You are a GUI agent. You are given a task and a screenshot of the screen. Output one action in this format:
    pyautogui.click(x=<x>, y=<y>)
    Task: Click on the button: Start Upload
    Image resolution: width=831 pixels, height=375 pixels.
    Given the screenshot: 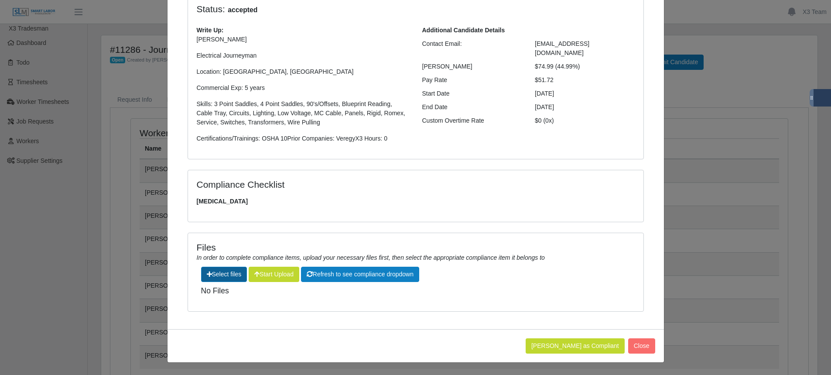 What is the action you would take?
    pyautogui.click(x=274, y=274)
    